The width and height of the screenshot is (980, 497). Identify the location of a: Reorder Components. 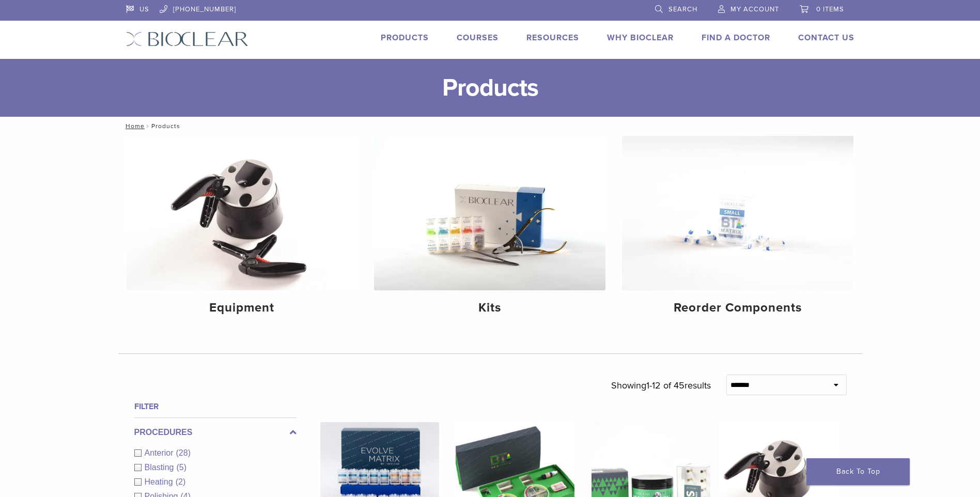
(737, 230).